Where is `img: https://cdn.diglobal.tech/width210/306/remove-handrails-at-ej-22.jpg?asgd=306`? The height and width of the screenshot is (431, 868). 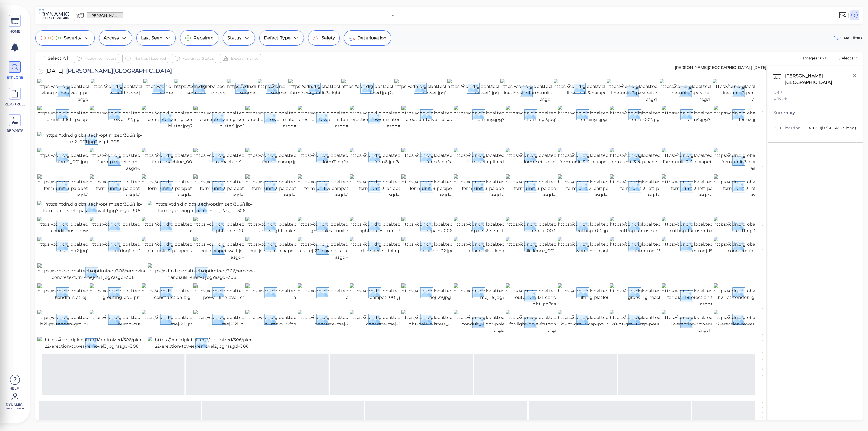 img: https://cdn.diglobal.tech/width210/306/remove-handrails-at-ej-22.jpg?asgd=306 is located at coordinates (90, 292).